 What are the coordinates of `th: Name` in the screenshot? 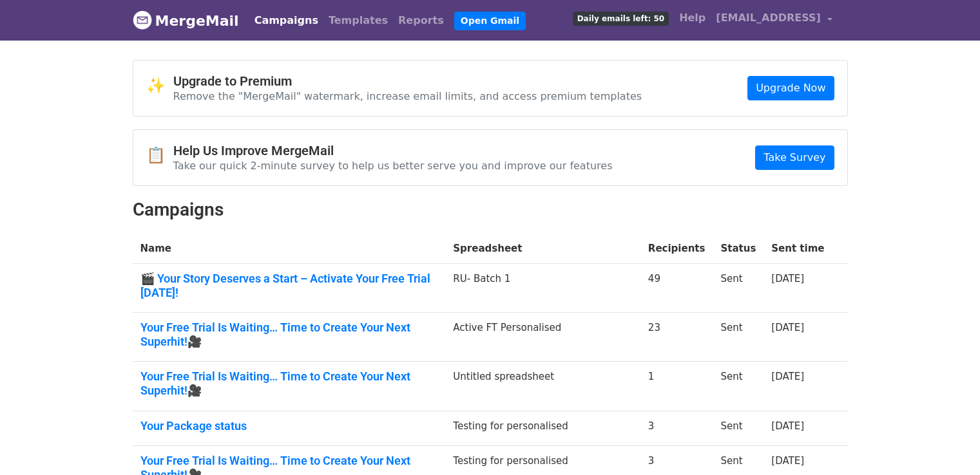 It's located at (290, 249).